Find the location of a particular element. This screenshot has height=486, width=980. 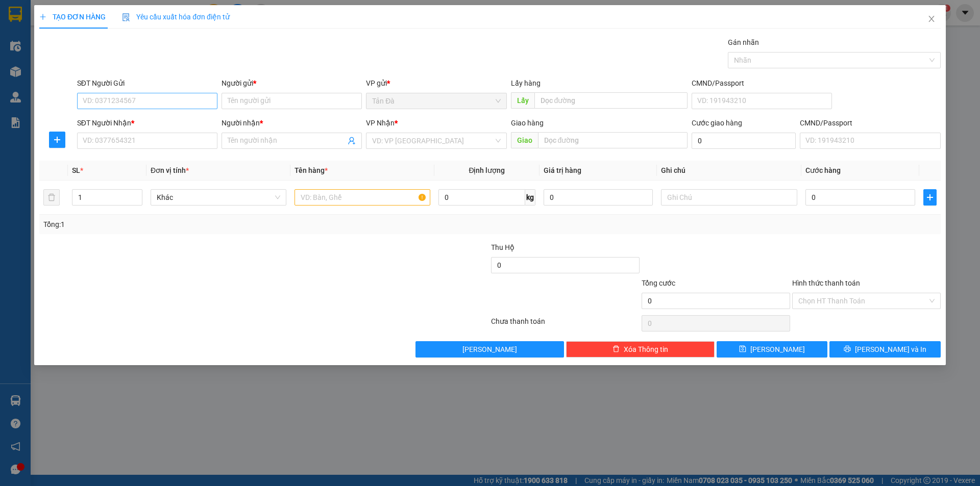

span: Giao hàng is located at coordinates (527, 123).